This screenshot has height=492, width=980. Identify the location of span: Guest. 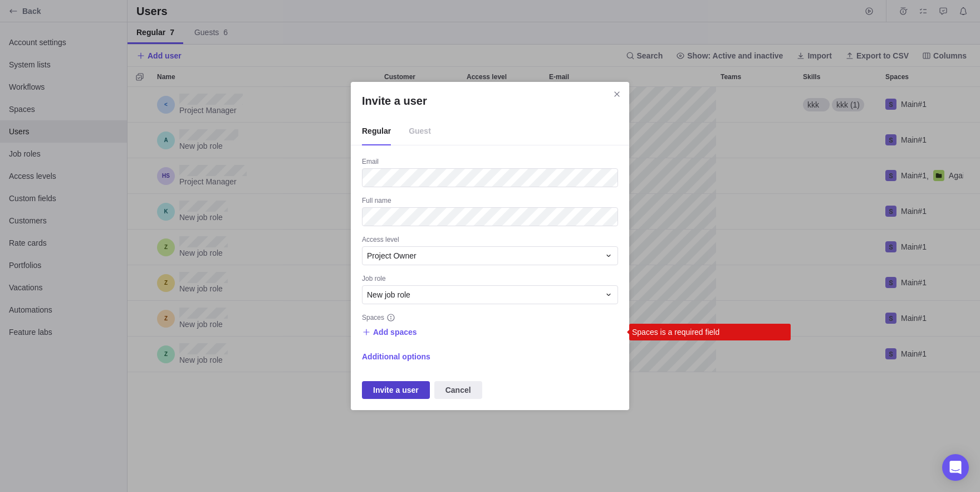
(420, 131).